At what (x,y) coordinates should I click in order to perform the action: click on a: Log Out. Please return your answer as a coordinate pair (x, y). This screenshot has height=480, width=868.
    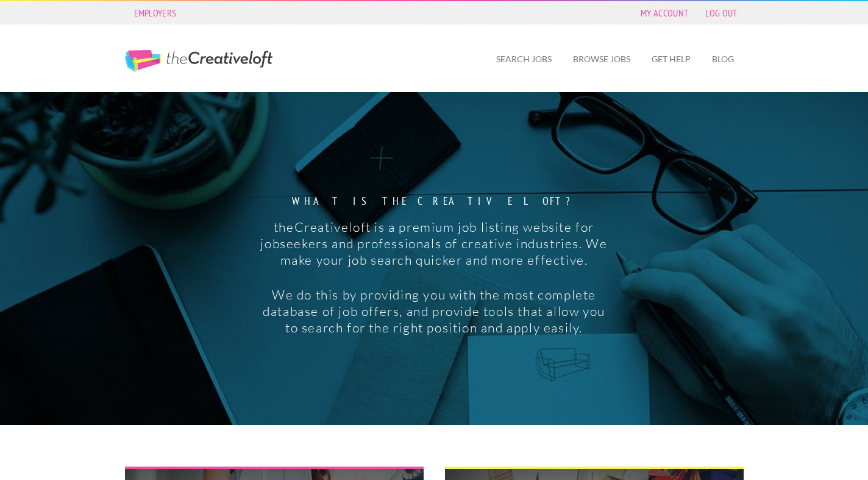
    Looking at the image, I should click on (722, 13).